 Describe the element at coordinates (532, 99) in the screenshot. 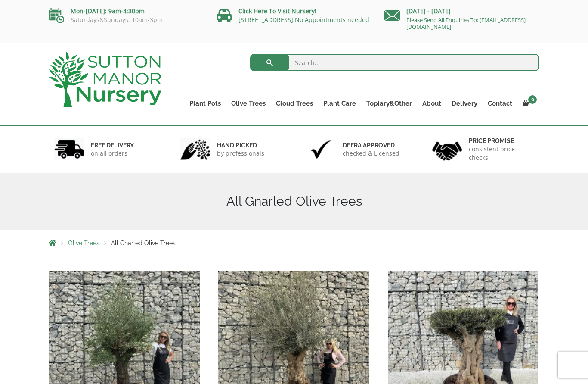

I see `span: 0` at that location.